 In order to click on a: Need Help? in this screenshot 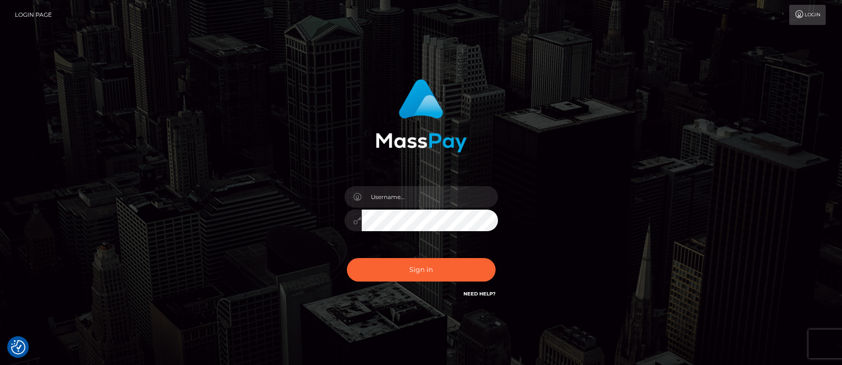, I will do `click(479, 294)`.